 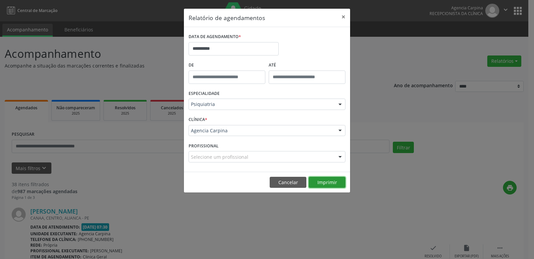 I want to click on button: Imprimir, so click(x=327, y=182).